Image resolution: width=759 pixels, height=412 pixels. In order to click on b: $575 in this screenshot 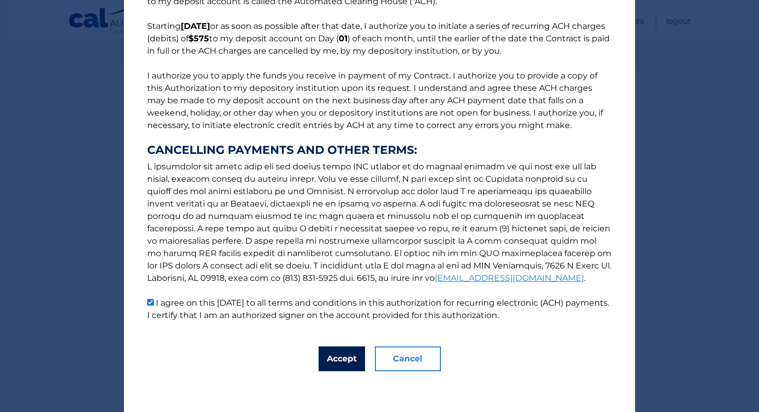, I will do `click(199, 38)`.